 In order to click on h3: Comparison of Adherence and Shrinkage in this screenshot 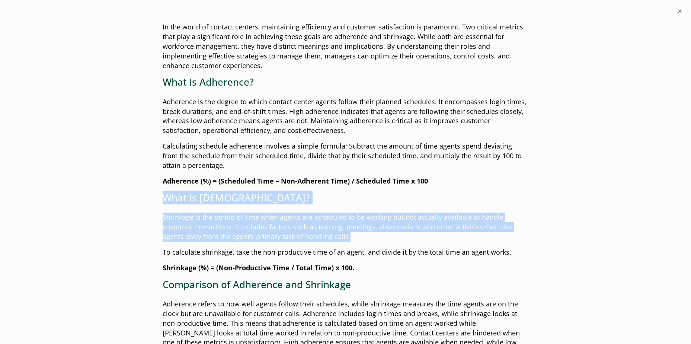, I will do `click(346, 284)`.